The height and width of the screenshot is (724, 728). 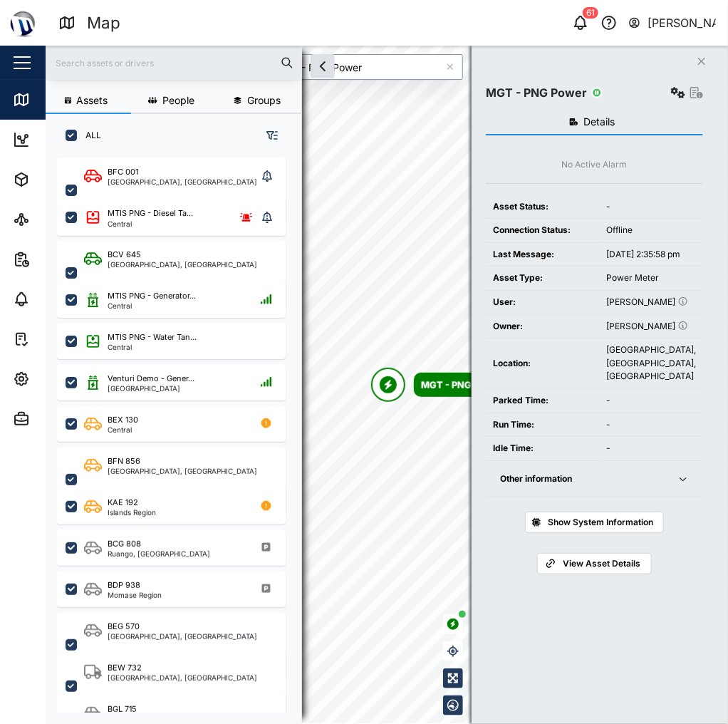 What do you see at coordinates (54, 219) in the screenshot?
I see `div: Sites` at bounding box center [54, 219].